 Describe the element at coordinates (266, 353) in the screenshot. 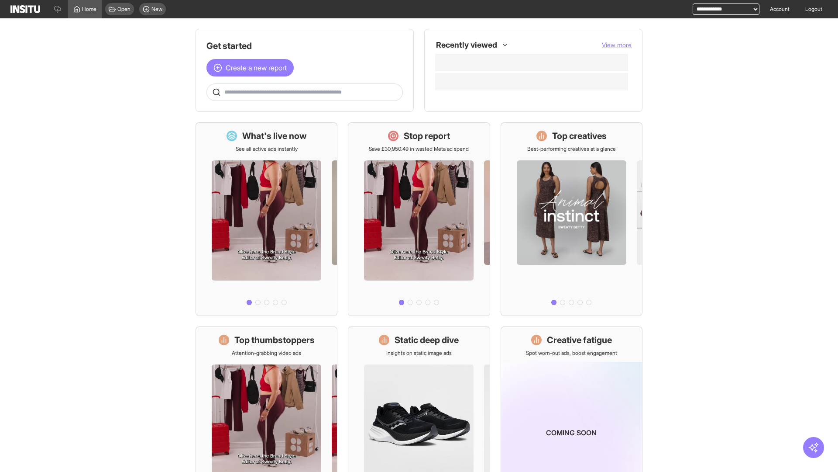

I see `p: Attention-grabbing video ads` at that location.